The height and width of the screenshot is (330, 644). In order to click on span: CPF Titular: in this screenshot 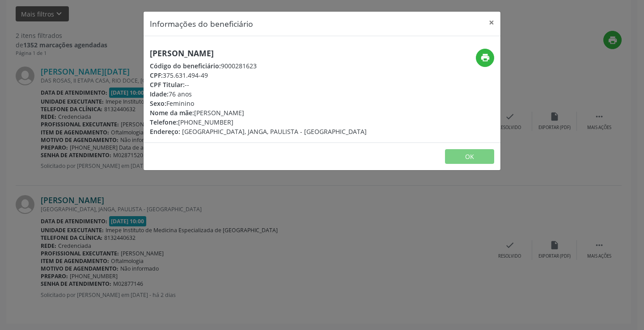, I will do `click(168, 84)`.